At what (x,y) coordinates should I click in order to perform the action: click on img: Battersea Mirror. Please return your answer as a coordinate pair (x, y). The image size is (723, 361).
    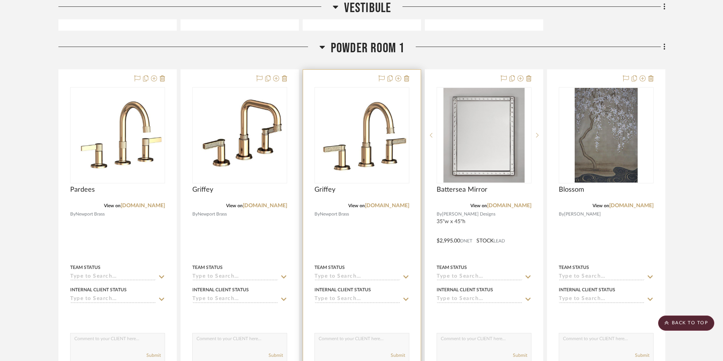
    Looking at the image, I should click on (484, 135).